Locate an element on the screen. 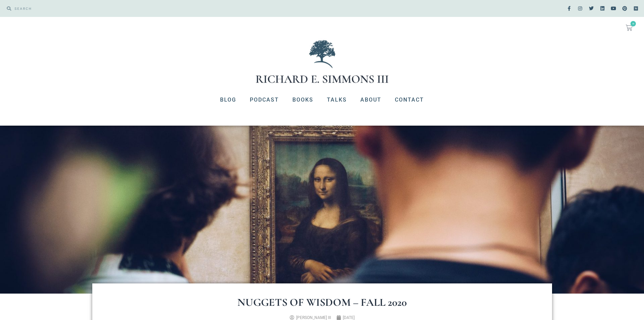  a: Contact is located at coordinates (409, 100).